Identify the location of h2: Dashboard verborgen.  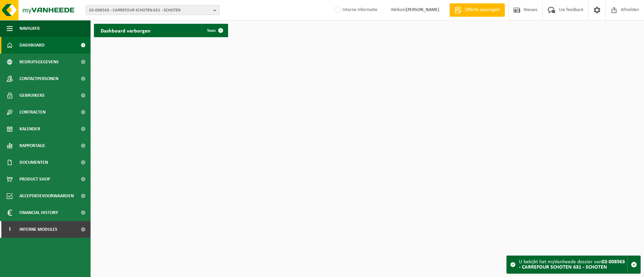
(125, 30).